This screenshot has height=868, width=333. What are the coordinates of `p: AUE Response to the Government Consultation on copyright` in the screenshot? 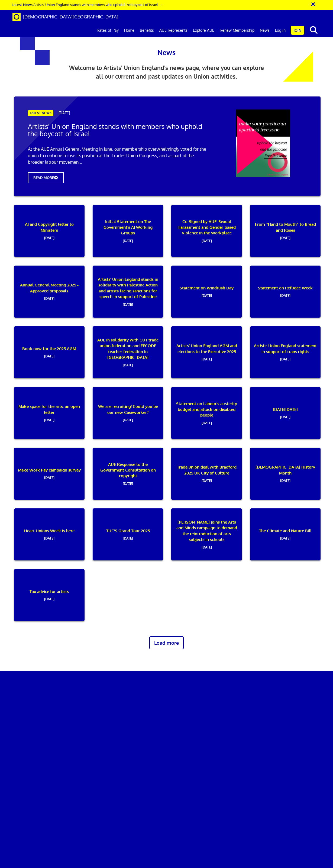 It's located at (128, 474).